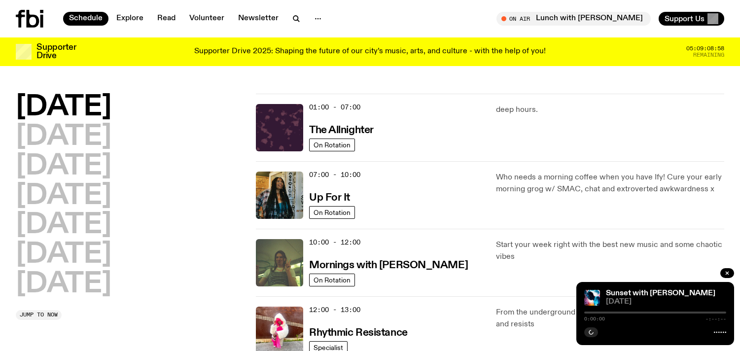  I want to click on a: Jim Kretschmer in a really cute outfit with cute braids, standing on a train holding up a peace s..., so click(279, 263).